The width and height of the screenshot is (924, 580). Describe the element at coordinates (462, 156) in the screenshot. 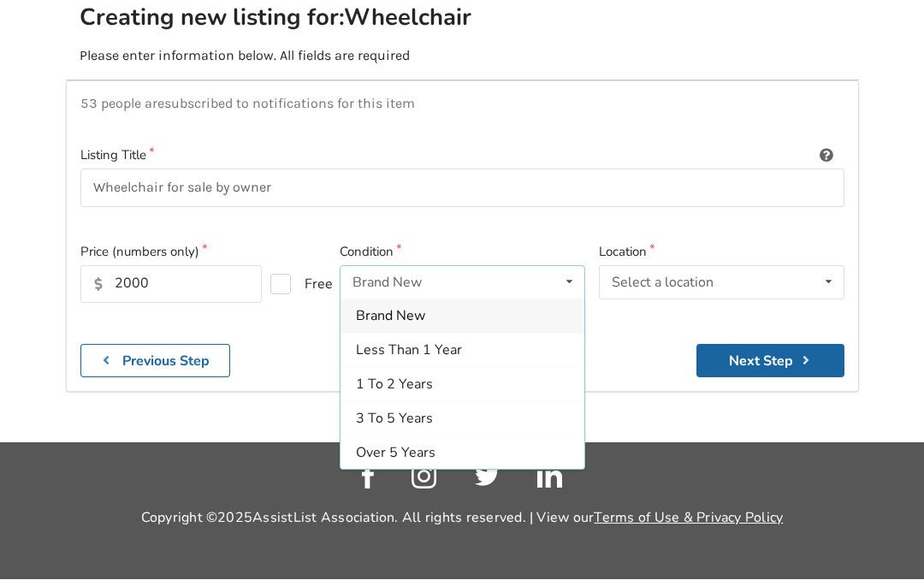

I see `label: Listing Title` at that location.